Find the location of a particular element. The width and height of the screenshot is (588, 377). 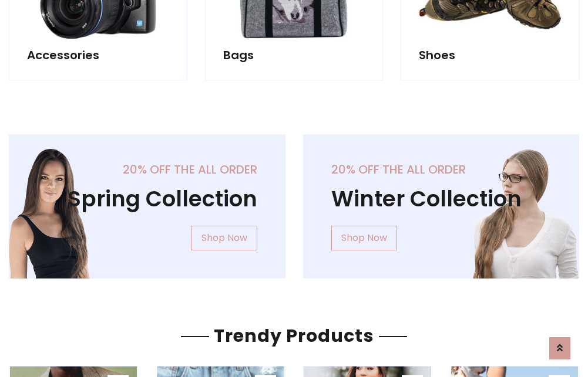

h5: Accessories is located at coordinates (98, 55).